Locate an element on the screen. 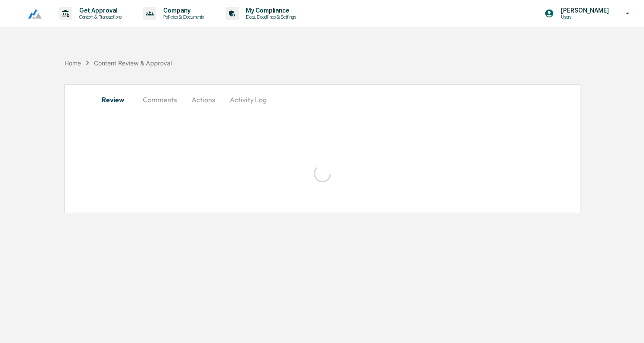 The width and height of the screenshot is (644, 343). p: Data, Deadlines & Settings is located at coordinates (270, 17).